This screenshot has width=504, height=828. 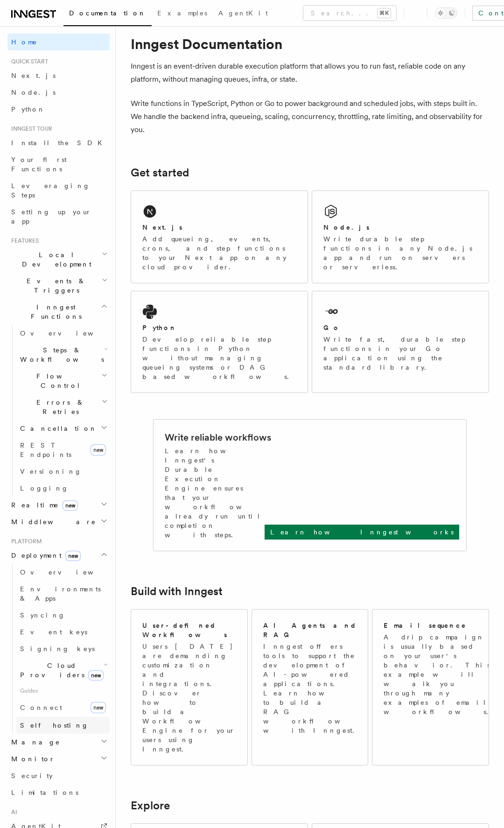 What do you see at coordinates (400, 237) in the screenshot?
I see `a: Node.jsWrite durable step functions in any Node.js app and run on servers or serverless.` at bounding box center [400, 237].